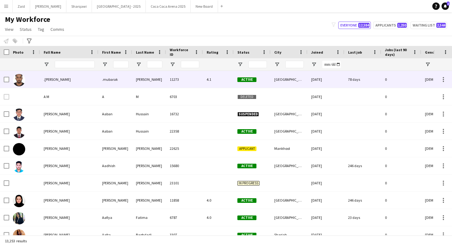 The image size is (452, 246). Describe the element at coordinates (19, 218) in the screenshot. I see `img: Aafiya Fatima` at that location.